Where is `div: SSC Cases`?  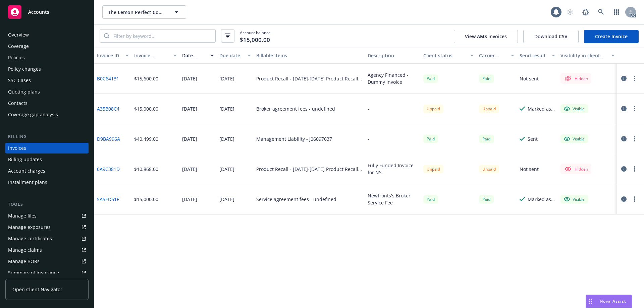
div: SSC Cases is located at coordinates (19, 80).